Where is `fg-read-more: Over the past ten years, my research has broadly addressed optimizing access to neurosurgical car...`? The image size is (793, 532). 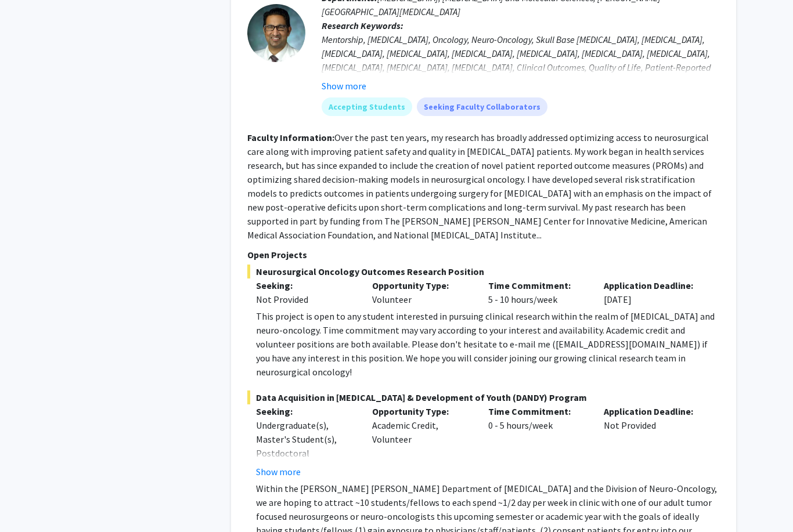 fg-read-more: Over the past ten years, my research has broadly addressed optimizing access to neurosurgical car... is located at coordinates (480, 186).